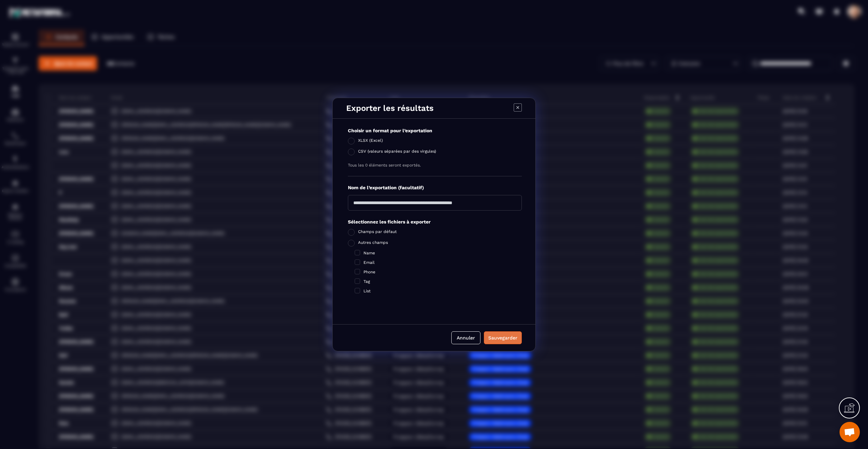  I want to click on a: Open chat, so click(849, 432).